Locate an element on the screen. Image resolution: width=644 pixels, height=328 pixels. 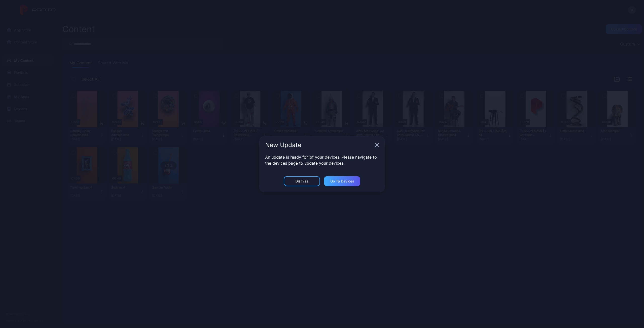
div: New Update is located at coordinates (319, 145).